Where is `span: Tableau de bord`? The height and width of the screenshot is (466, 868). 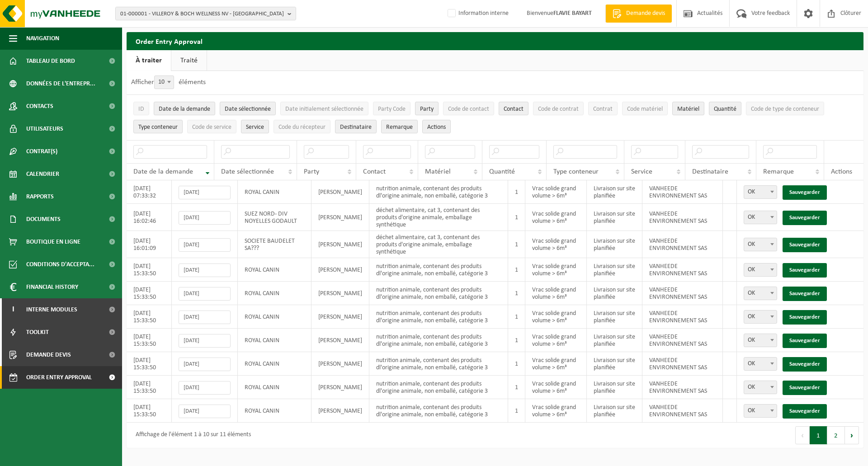
span: Tableau de bord is located at coordinates (51, 61).